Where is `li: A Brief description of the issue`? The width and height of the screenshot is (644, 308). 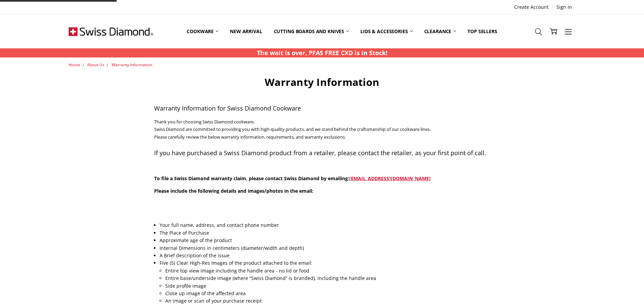 li: A Brief description of the issue is located at coordinates (324, 255).